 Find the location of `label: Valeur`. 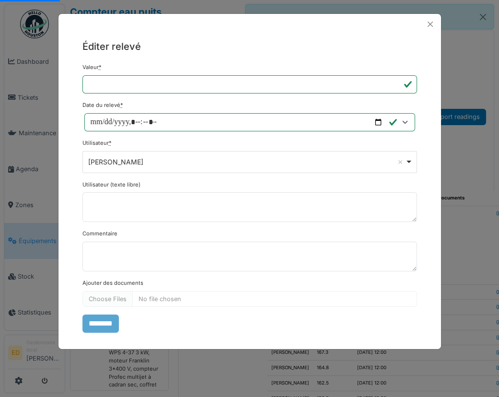

label: Valeur is located at coordinates (92, 67).